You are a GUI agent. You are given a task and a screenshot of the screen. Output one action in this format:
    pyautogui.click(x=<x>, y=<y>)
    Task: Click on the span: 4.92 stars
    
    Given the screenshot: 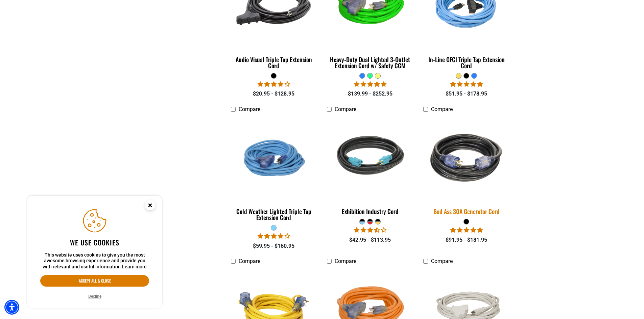 What is the action you would take?
    pyautogui.click(x=370, y=84)
    